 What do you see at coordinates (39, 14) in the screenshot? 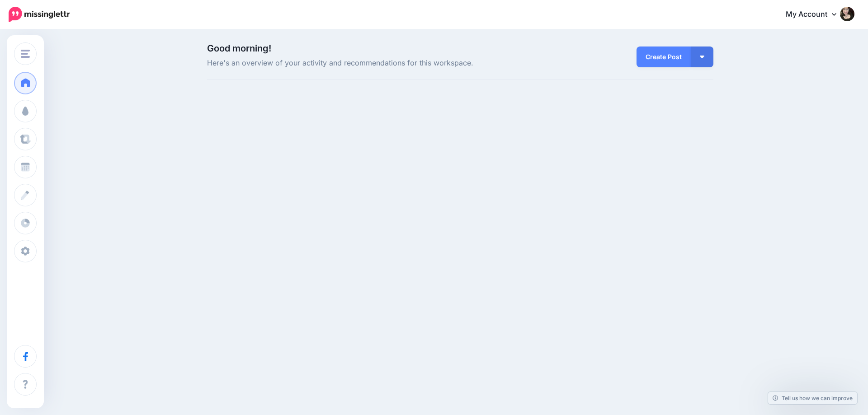
I see `img: Missinglettr` at bounding box center [39, 14].